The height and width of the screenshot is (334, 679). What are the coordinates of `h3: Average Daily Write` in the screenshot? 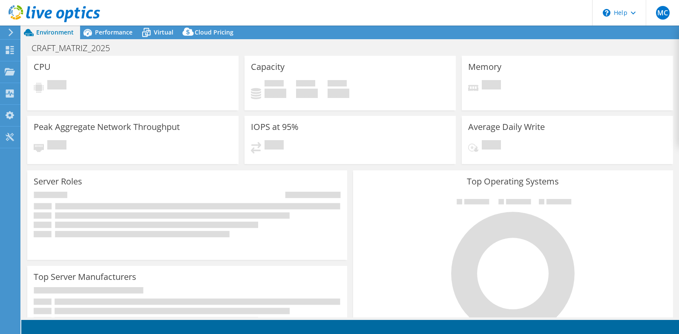 It's located at (506, 127).